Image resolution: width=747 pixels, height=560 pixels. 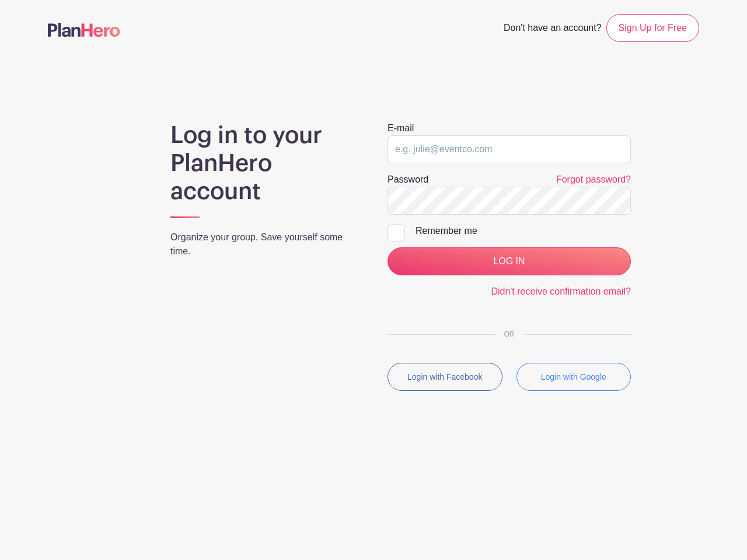 I want to click on a: Forgot password?, so click(x=593, y=179).